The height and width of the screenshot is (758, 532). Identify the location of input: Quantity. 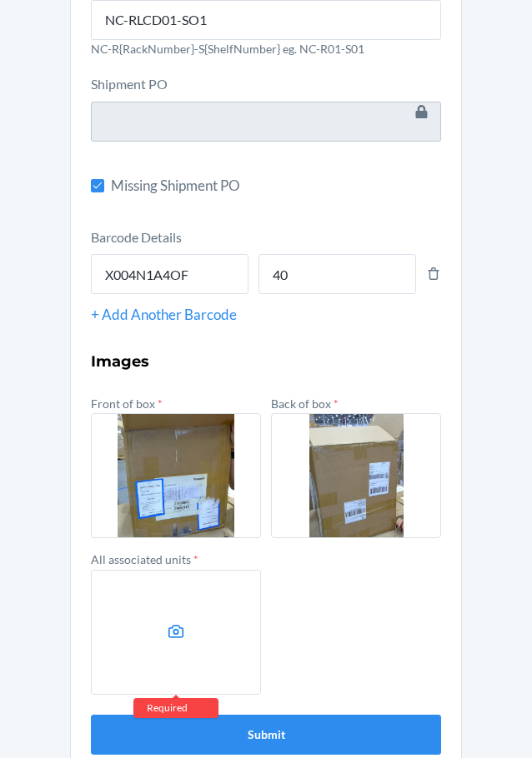
(337, 274).